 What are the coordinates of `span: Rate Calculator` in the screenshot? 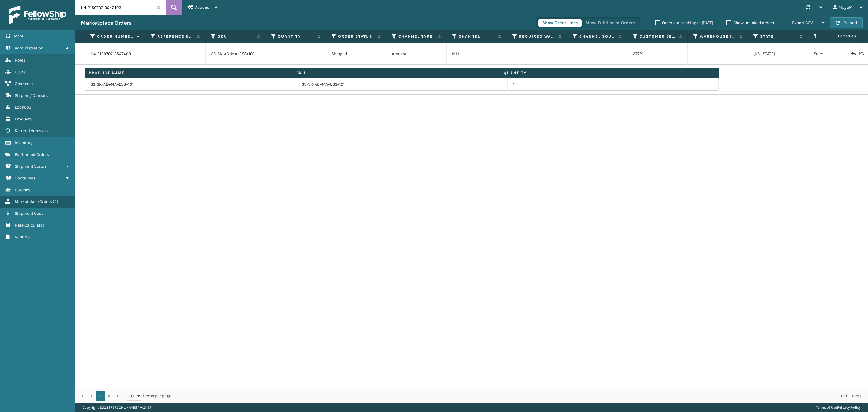 It's located at (29, 225).